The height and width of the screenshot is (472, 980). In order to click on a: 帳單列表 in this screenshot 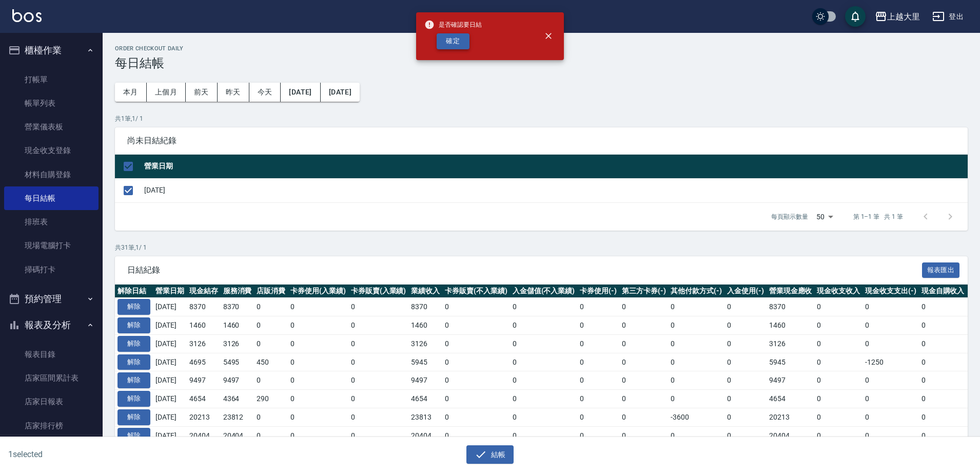, I will do `click(51, 104)`.